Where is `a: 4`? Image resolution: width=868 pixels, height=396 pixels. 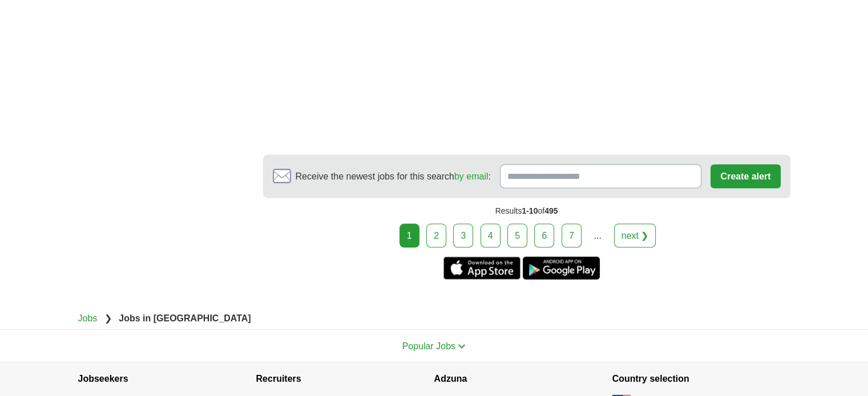 a: 4 is located at coordinates (490, 236).